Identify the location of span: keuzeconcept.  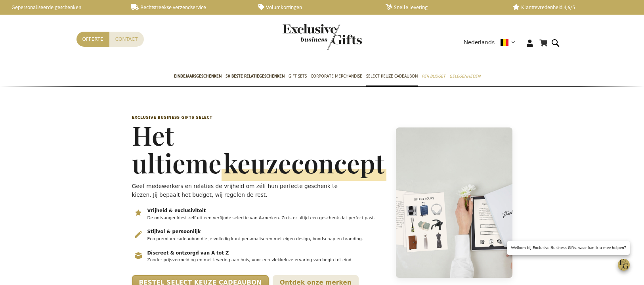
(304, 163).